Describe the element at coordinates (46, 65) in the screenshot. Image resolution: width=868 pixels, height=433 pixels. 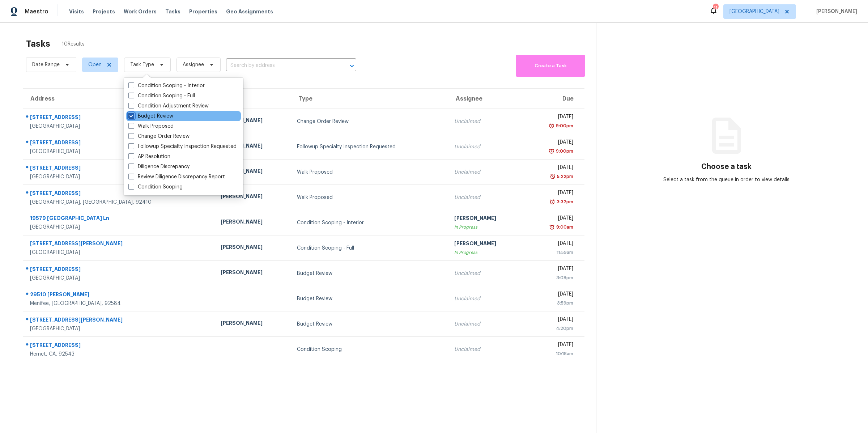
I see `span: Date Range` at that location.